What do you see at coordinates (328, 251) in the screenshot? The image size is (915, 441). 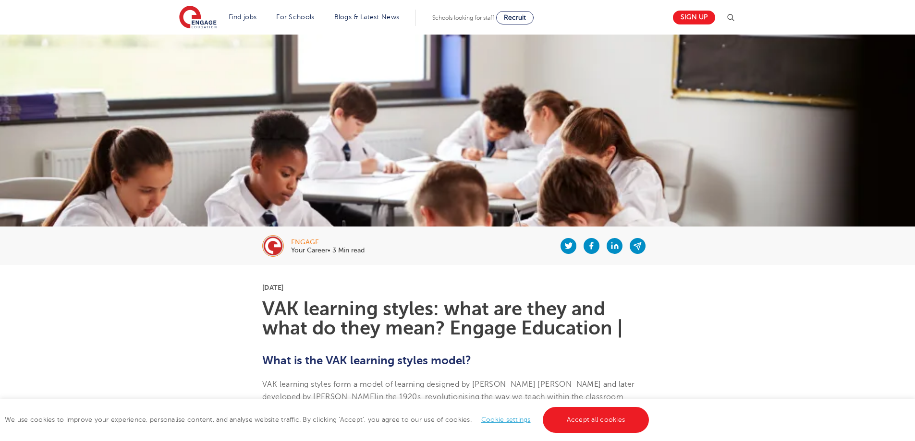 I see `p: Your Career• 3 Min read` at bounding box center [328, 251].